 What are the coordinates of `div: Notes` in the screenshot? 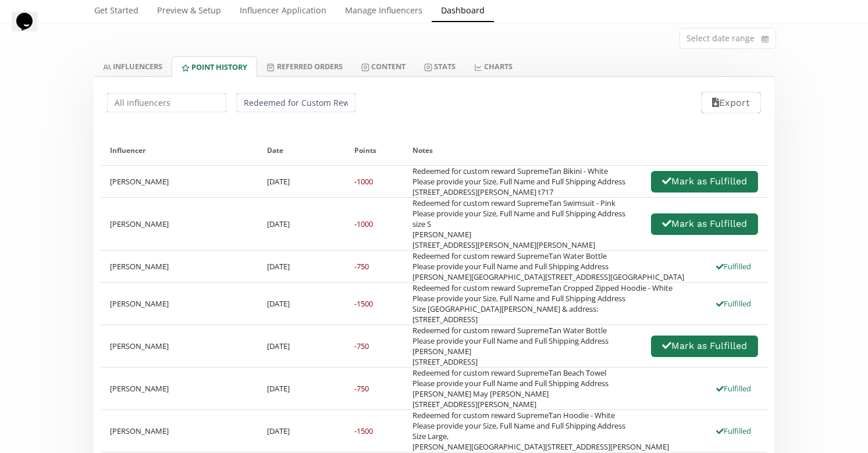 It's located at (585, 150).